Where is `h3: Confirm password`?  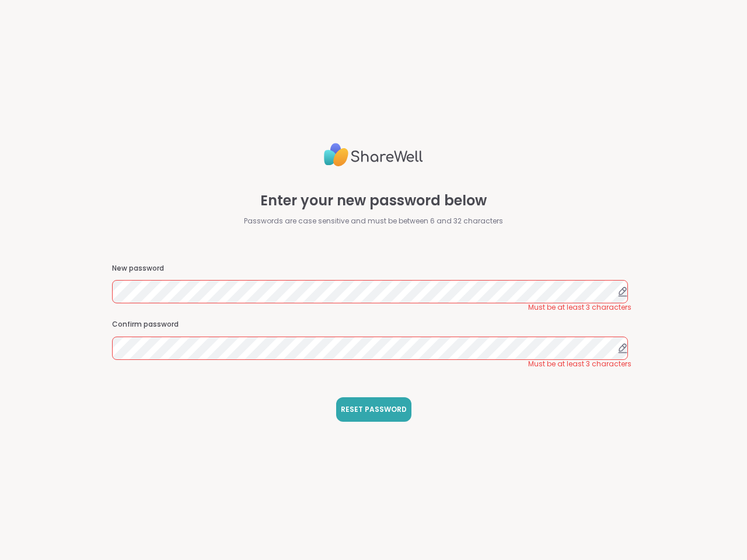 h3: Confirm password is located at coordinates (374, 325).